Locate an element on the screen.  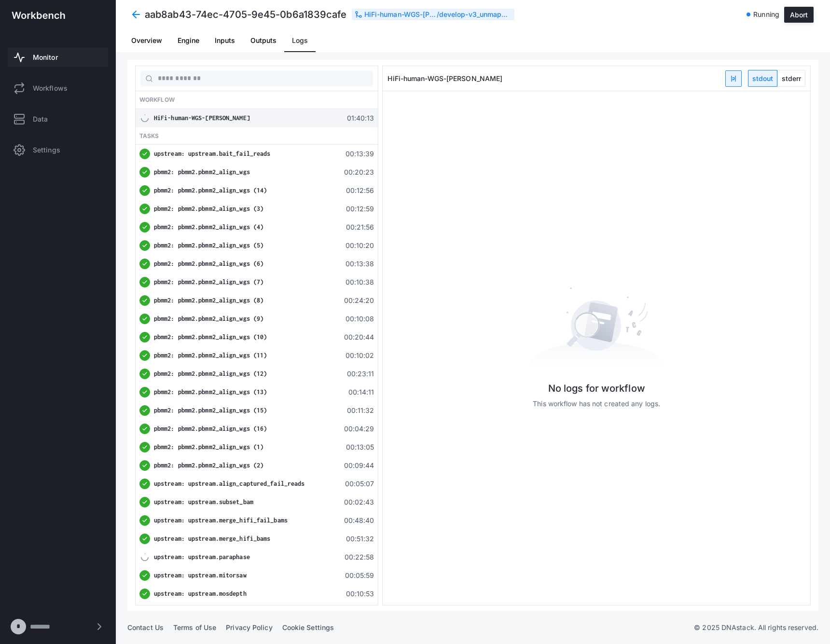
span: pbmm2: pbmm2.pbmm2_align_wgs (2) is located at coordinates (209, 465).